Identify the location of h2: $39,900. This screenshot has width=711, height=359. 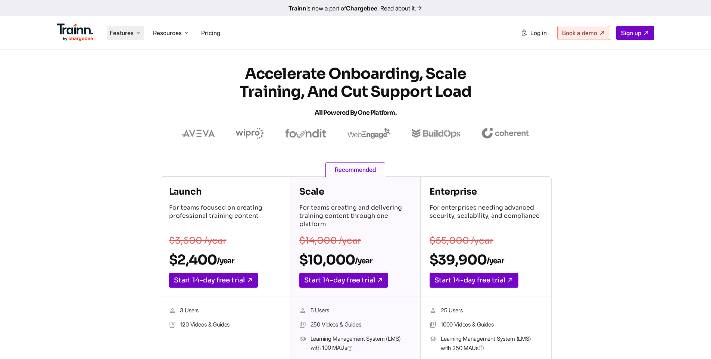
(486, 259).